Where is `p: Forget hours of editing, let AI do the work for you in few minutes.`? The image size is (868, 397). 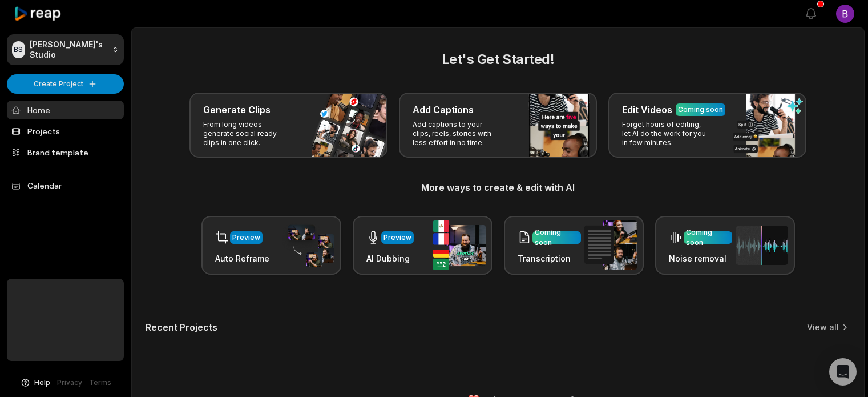
p: Forget hours of editing, let AI do the work for you in few minutes. is located at coordinates (666, 133).